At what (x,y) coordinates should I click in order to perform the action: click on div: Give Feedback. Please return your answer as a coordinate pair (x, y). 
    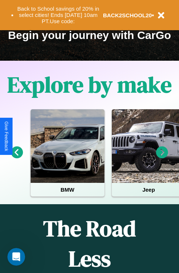
    Looking at the image, I should click on (6, 136).